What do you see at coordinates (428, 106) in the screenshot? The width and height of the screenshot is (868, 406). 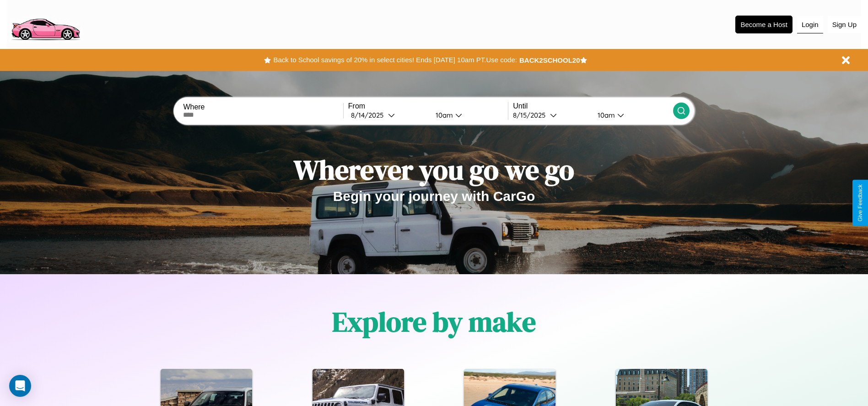 I see `label: From` at bounding box center [428, 106].